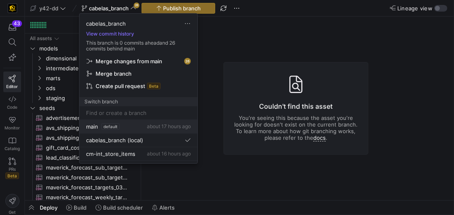  I want to click on span: Beta, so click(154, 86).